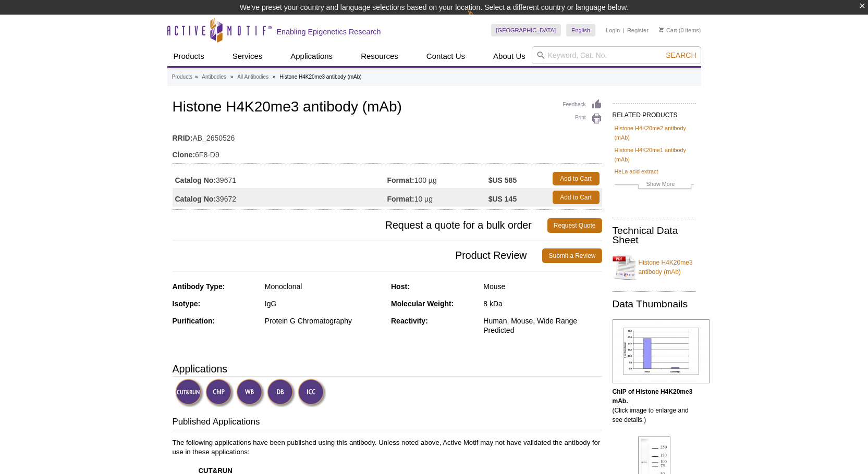  Describe the element at coordinates (311, 57) in the screenshot. I see `a: Applications` at that location.